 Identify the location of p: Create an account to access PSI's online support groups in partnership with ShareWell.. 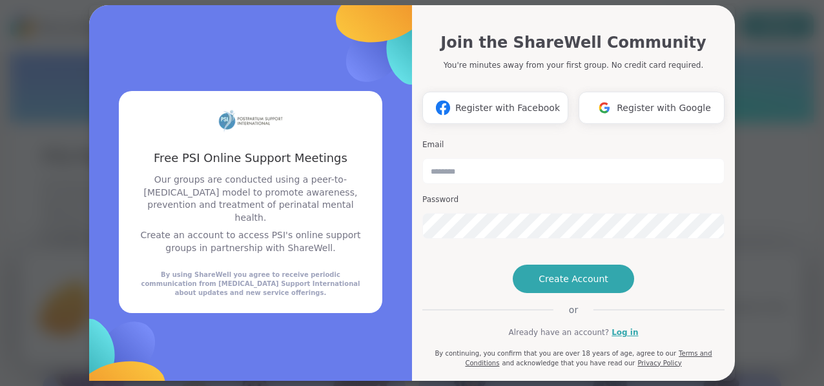
(251, 242).